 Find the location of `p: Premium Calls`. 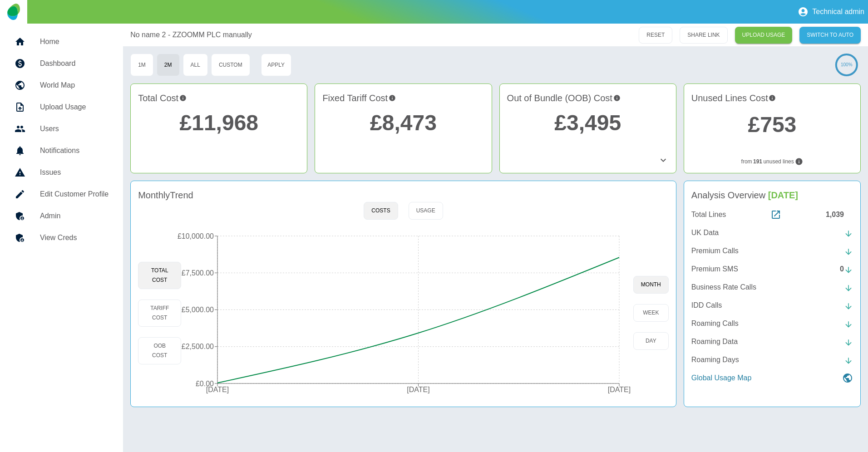

p: Premium Calls is located at coordinates (715, 251).